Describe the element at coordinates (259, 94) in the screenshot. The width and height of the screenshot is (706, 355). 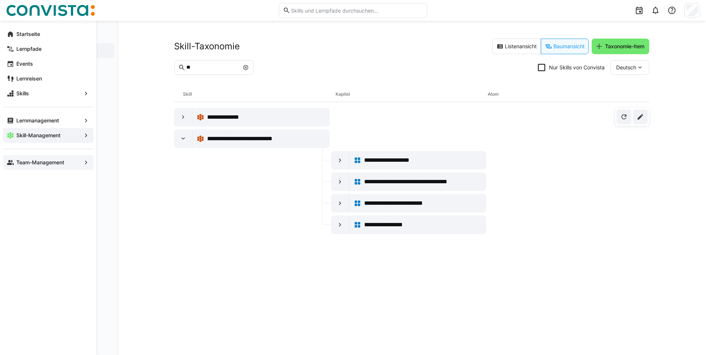
I see `div: Skill` at that location.